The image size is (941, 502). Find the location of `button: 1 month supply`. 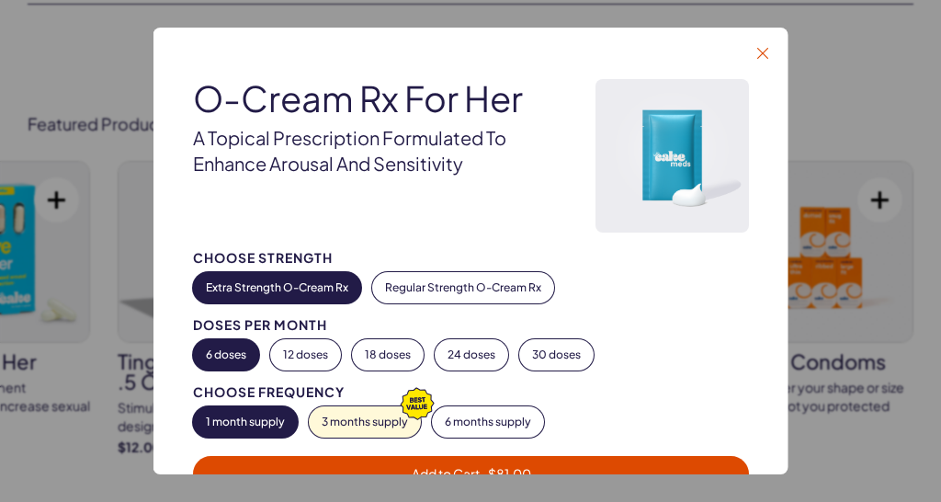

button: 1 month supply is located at coordinates (245, 422).